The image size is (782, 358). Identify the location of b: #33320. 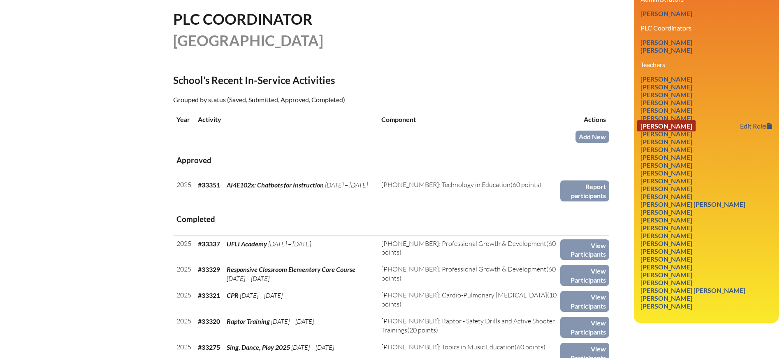
(209, 320).